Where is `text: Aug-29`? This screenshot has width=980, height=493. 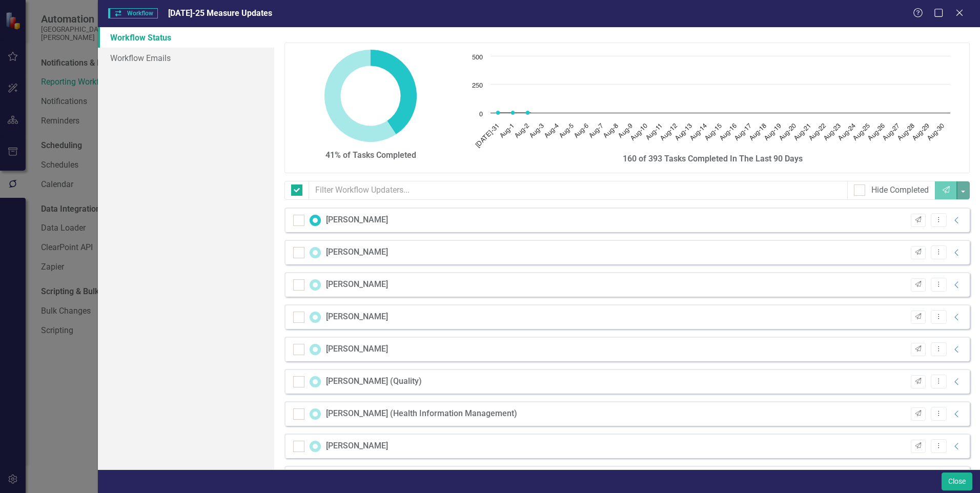
text: Aug-29 is located at coordinates (921, 132).